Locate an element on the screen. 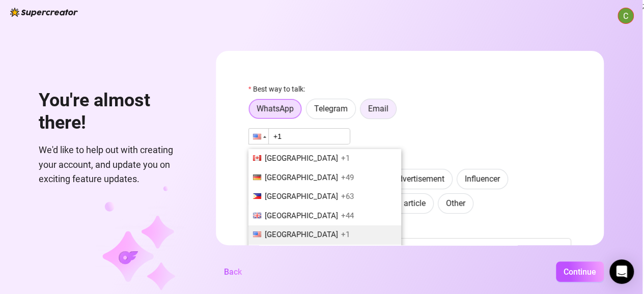 The image size is (644, 294). span: WhatsApp is located at coordinates (275, 108).